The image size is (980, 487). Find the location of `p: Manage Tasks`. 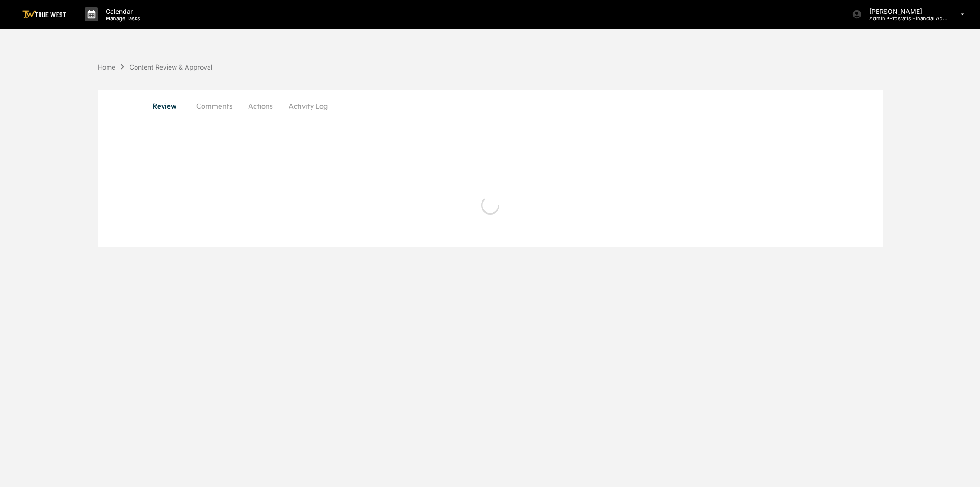

p: Manage Tasks is located at coordinates (121, 18).